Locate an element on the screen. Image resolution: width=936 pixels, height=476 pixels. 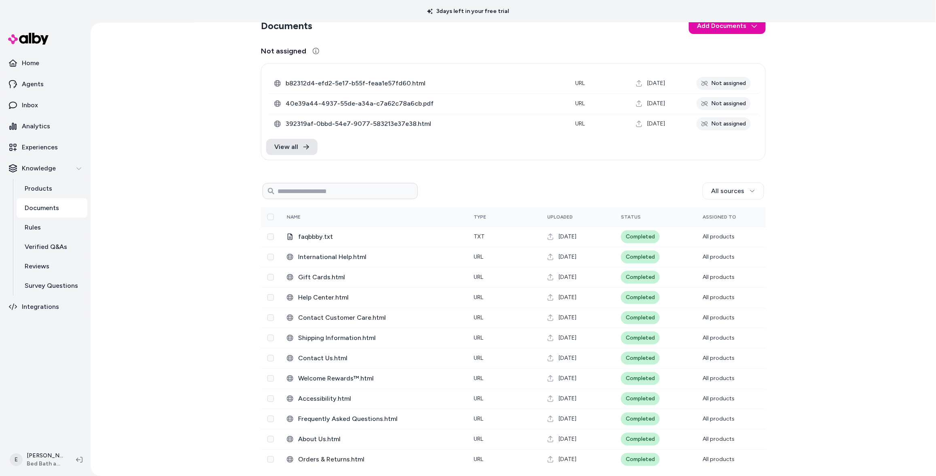
div: Help Center.html is located at coordinates (374, 297).